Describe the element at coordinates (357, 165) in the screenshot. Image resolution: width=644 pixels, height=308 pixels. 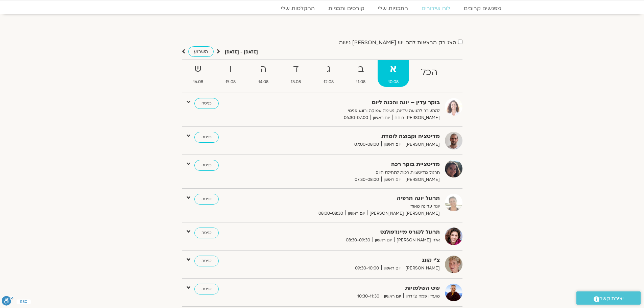
I see `strong: מדיטציית בוקר רכה` at that location.